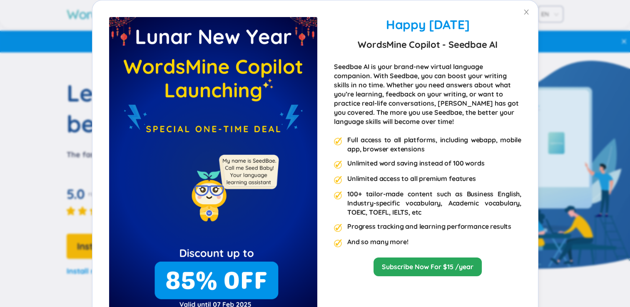 The height and width of the screenshot is (307, 630). I want to click on button: Subscribe Now For $15 /year, so click(427, 267).